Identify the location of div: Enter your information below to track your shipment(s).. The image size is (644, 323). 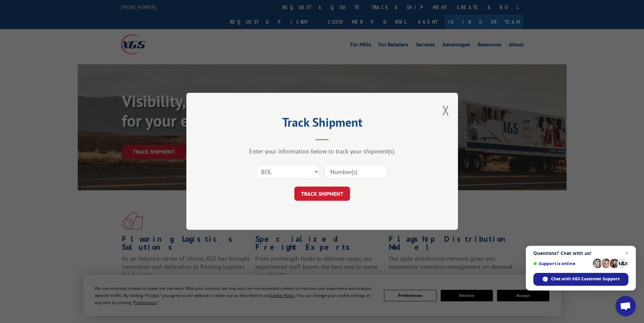
(322, 152).